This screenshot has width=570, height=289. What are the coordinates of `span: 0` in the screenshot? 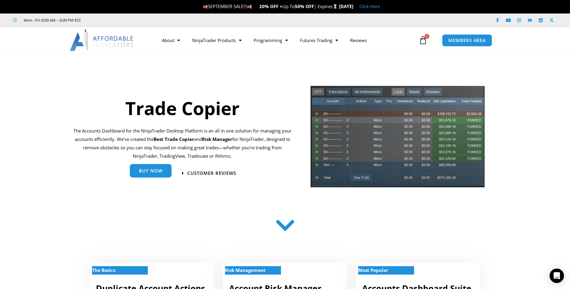 It's located at (427, 36).